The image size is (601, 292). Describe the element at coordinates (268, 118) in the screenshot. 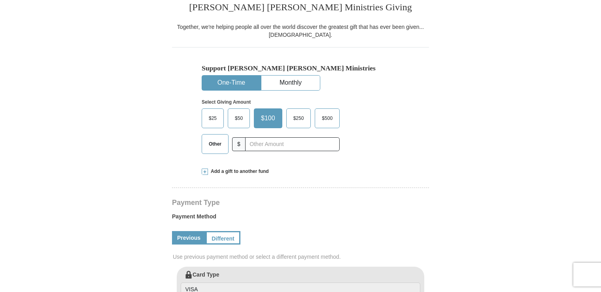

I see `span: $100` at that location.